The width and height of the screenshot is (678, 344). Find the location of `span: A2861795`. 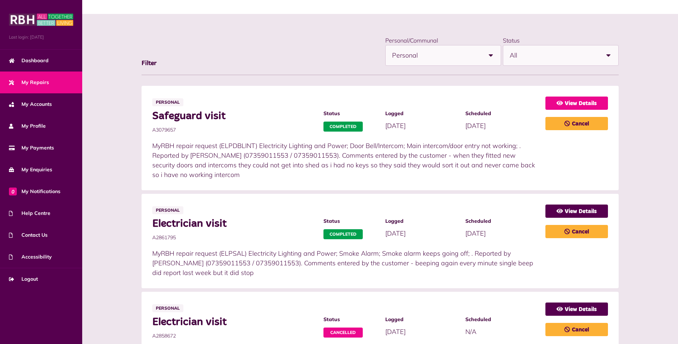

span: A2861795 is located at coordinates (234, 237).